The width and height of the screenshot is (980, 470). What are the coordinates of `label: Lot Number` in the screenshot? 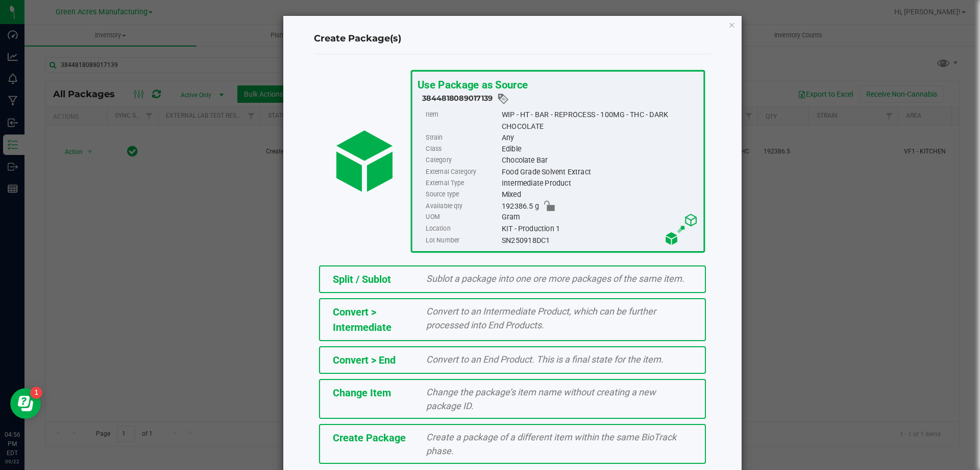 It's located at (463, 240).